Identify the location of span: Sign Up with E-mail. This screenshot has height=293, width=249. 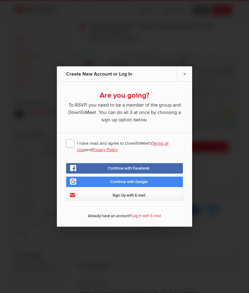
(129, 196).